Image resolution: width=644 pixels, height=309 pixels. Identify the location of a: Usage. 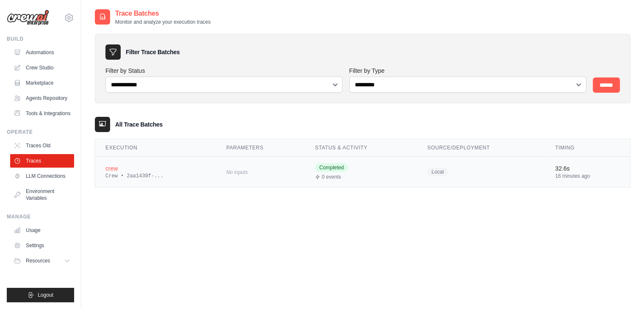
(42, 231).